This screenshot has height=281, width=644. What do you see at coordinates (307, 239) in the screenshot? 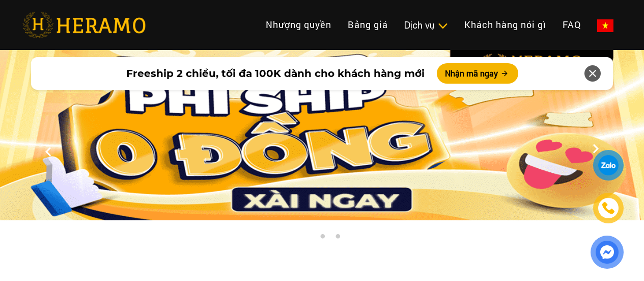
I see `button: 1` at bounding box center [307, 239].